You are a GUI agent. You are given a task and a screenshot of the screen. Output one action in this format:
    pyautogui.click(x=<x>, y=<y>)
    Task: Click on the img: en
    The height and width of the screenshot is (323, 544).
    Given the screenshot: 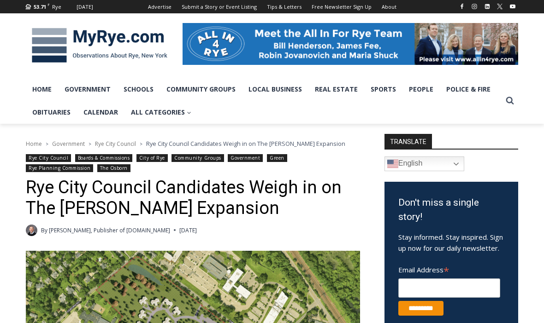 What is the action you would take?
    pyautogui.click(x=393, y=164)
    